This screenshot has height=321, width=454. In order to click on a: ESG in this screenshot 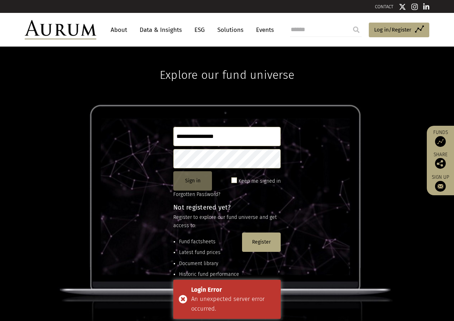, I will do `click(199, 30)`.